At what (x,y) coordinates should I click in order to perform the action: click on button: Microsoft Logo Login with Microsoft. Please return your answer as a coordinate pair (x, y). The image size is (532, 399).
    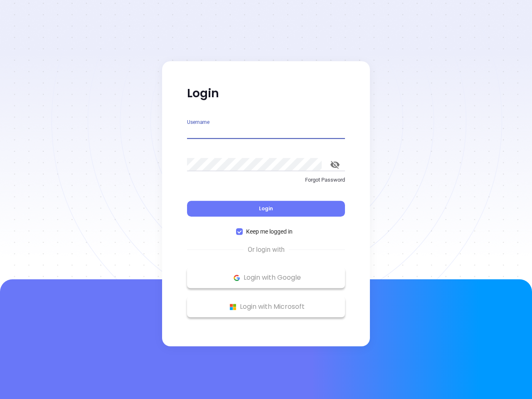
    Looking at the image, I should click on (266, 307).